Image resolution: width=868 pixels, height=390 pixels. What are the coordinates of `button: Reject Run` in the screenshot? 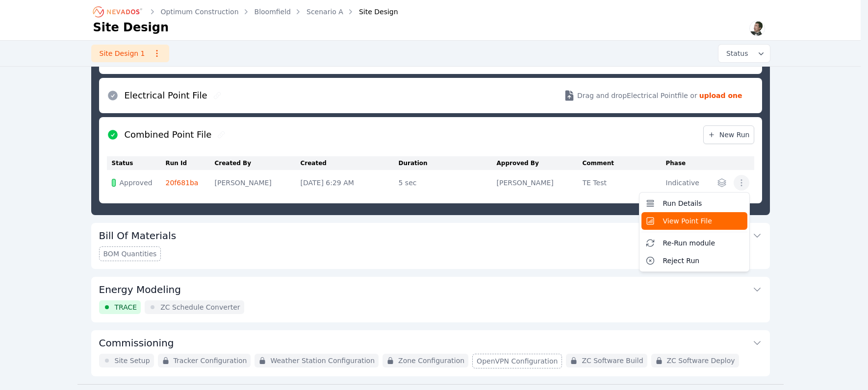 It's located at (695, 261).